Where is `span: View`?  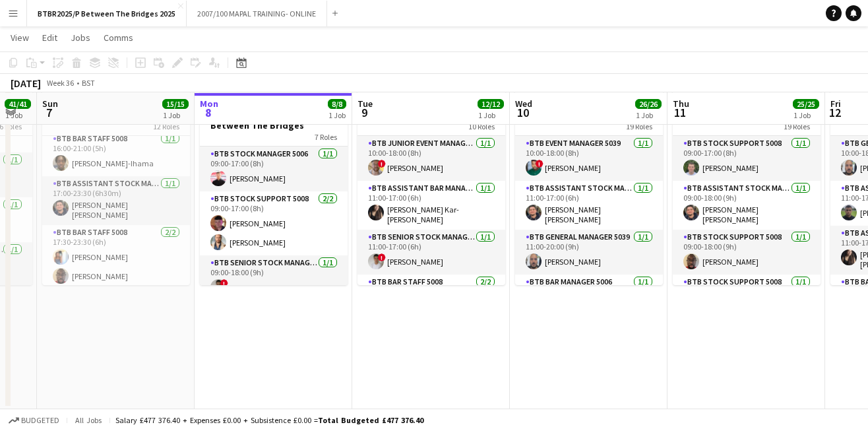 span: View is located at coordinates (20, 37).